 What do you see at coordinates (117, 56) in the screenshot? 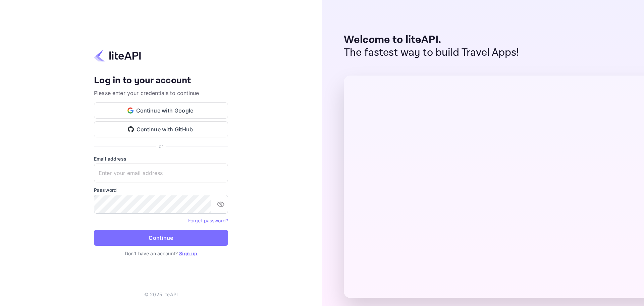
I see `img: liteapi` at bounding box center [117, 56].